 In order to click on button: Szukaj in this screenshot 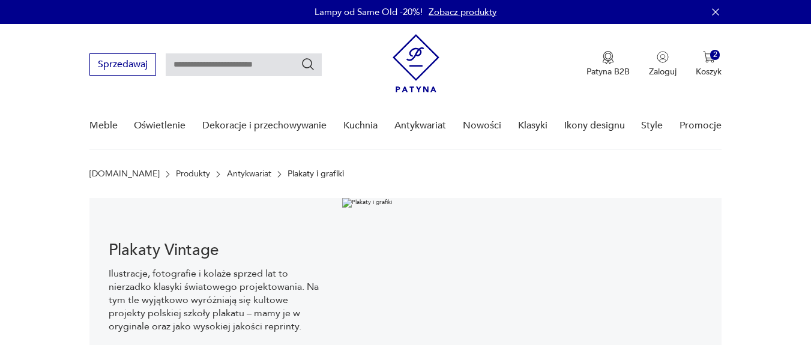, I will do `click(308, 64)`.